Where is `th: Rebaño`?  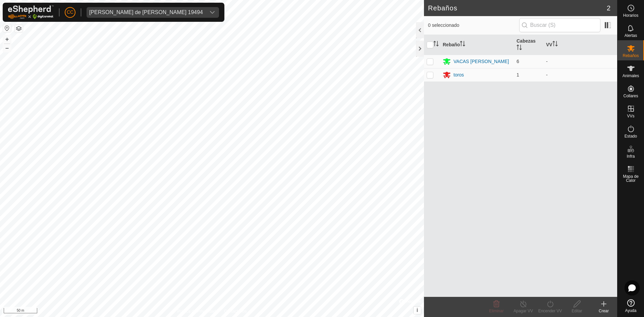
th: Rebaño is located at coordinates (477, 45).